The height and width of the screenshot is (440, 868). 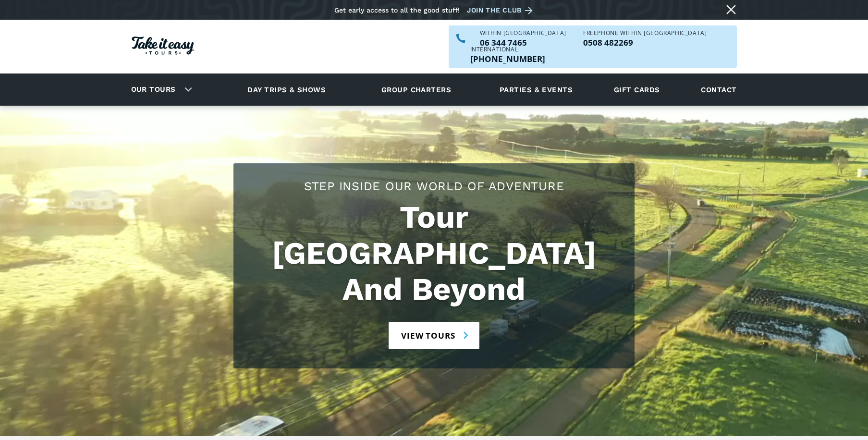 I want to click on a: Group charters, so click(x=416, y=90).